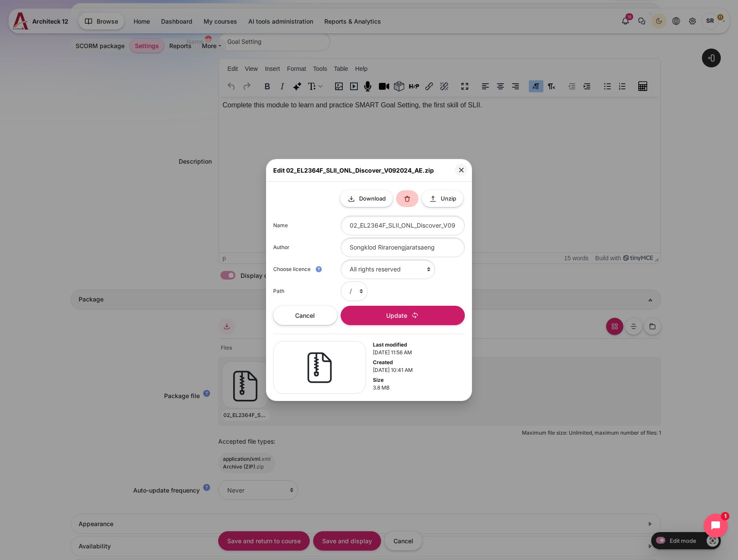 The width and height of the screenshot is (738, 560). I want to click on a: Help, so click(319, 270).